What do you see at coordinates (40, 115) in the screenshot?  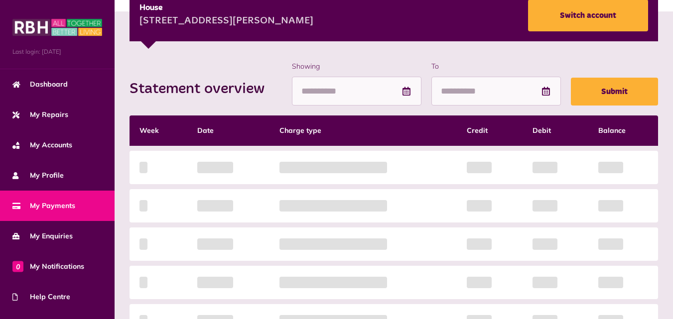 I see `span: My Repairs` at bounding box center [40, 115].